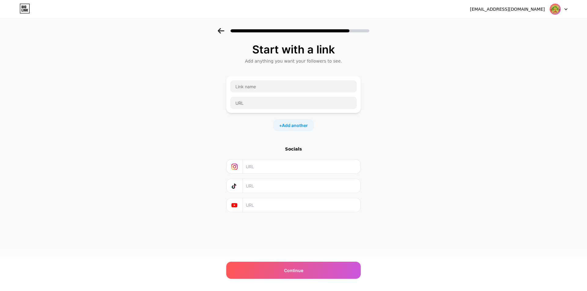 The height and width of the screenshot is (291, 587). Describe the element at coordinates (295, 125) in the screenshot. I see `span: Add another` at that location.